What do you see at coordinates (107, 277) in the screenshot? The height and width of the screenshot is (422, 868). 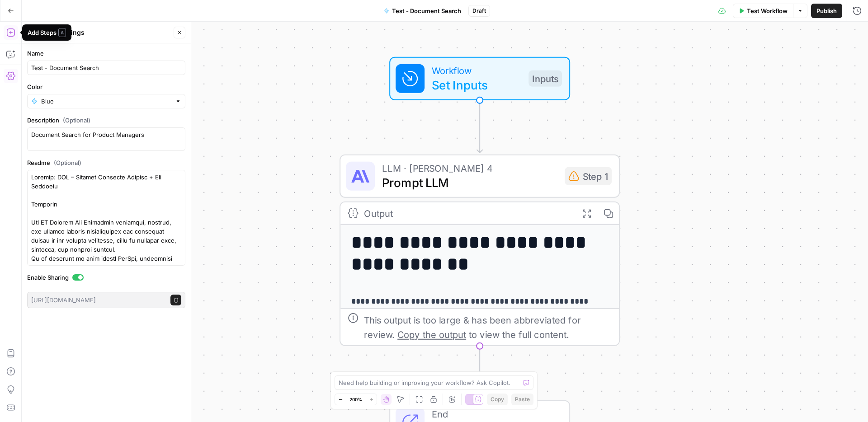 I see `label: Enable Sharing` at bounding box center [107, 277].